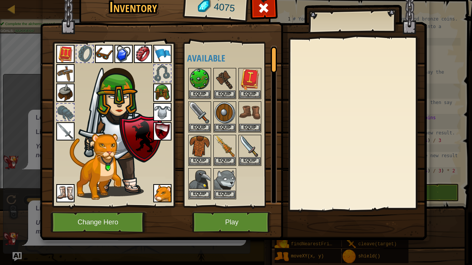  Describe the element at coordinates (122, 127) in the screenshot. I see `img: worn-dragonshield-female.png` at that location.